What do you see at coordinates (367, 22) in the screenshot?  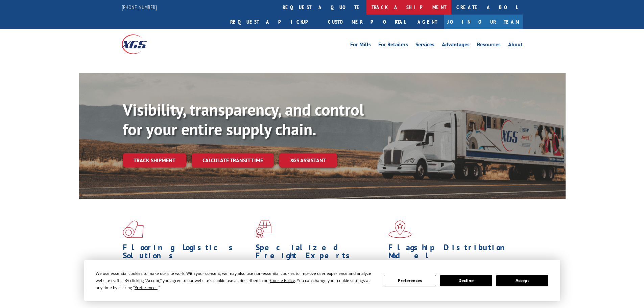 I see `a: Customer Portal` at bounding box center [367, 22].